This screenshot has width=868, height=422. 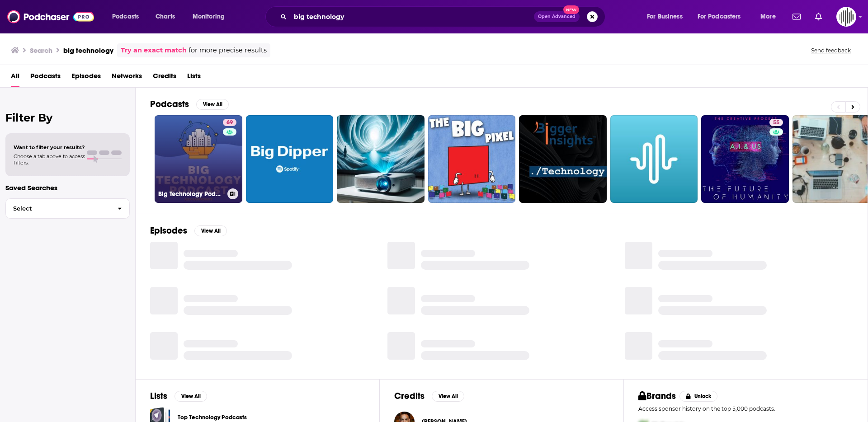 What do you see at coordinates (50, 17) in the screenshot?
I see `a: Podchaser - Follow, Share and Rate Podcasts` at bounding box center [50, 17].